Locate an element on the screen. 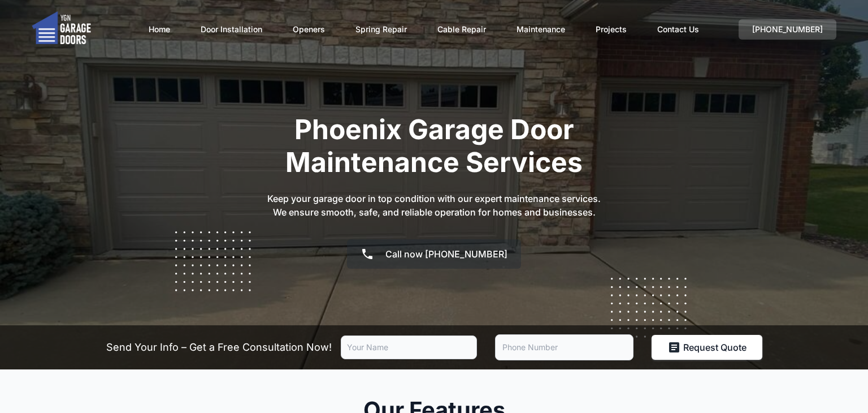 The height and width of the screenshot is (413, 868). a: Projects is located at coordinates (611, 30).